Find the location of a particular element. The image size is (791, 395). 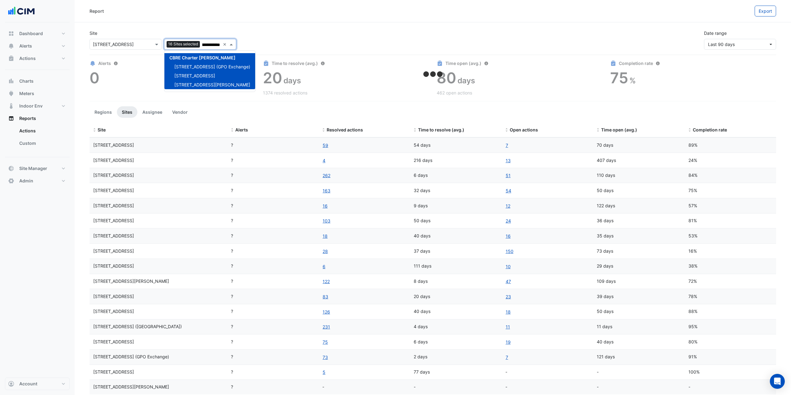

div: Completion (%) = Resolved Actions / (Resolved Actions + Open Actions) is located at coordinates (731, 130).